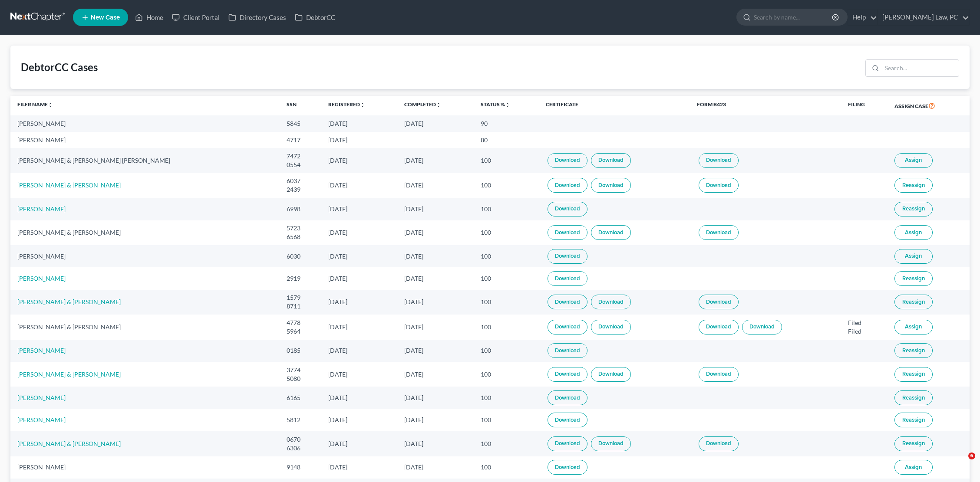 The width and height of the screenshot is (980, 482). Describe the element at coordinates (301, 379) in the screenshot. I see `div: 5080` at that location.